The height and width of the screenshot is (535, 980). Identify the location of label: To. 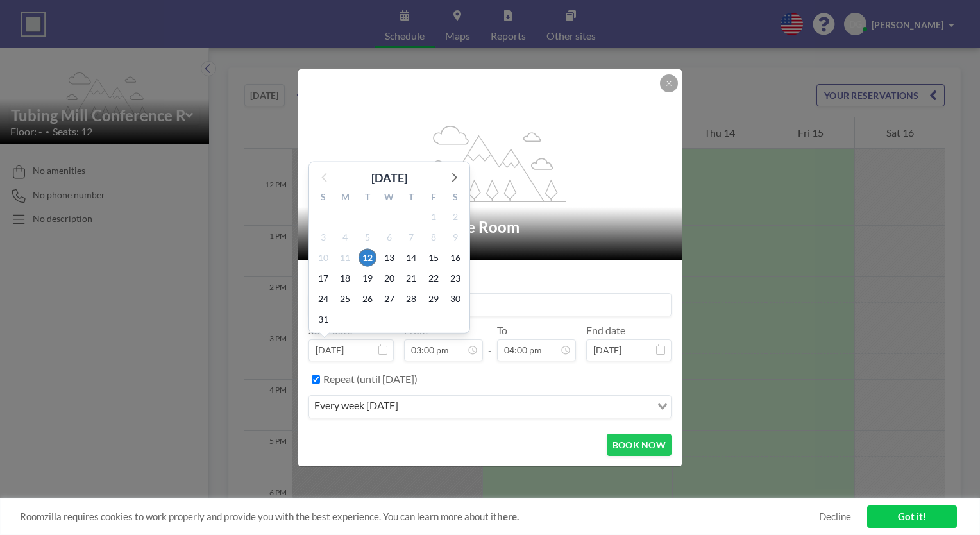
(502, 331).